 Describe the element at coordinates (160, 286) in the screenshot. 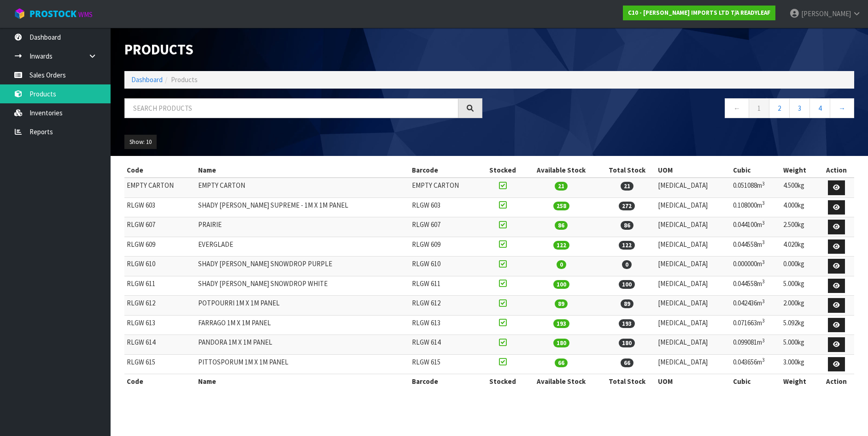

I see `td: RLGW 611` at that location.